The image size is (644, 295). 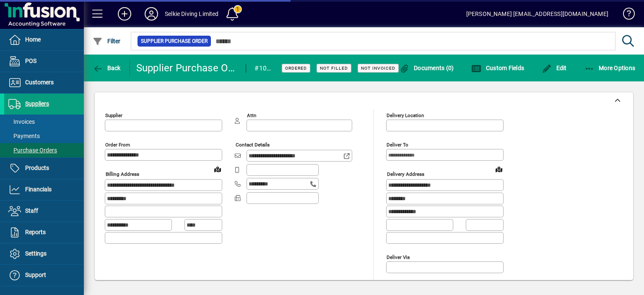 What do you see at coordinates (33, 39) in the screenshot?
I see `span: Home` at bounding box center [33, 39].